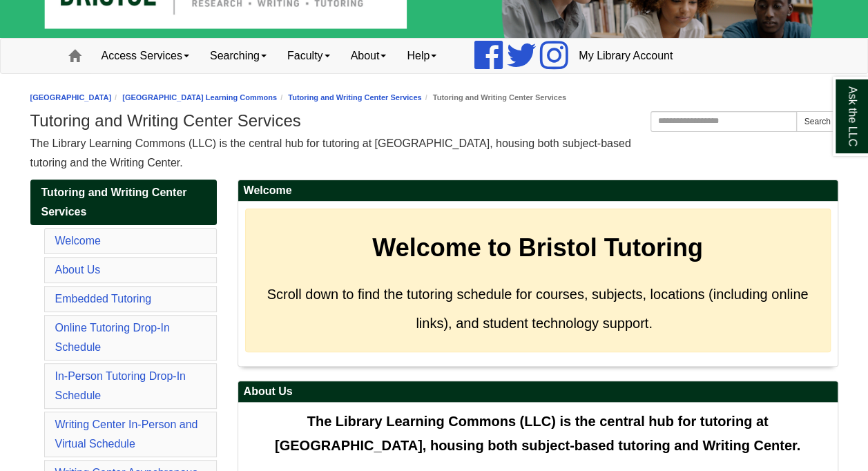 This screenshot has width=868, height=471. I want to click on a: Access Services, so click(145, 56).